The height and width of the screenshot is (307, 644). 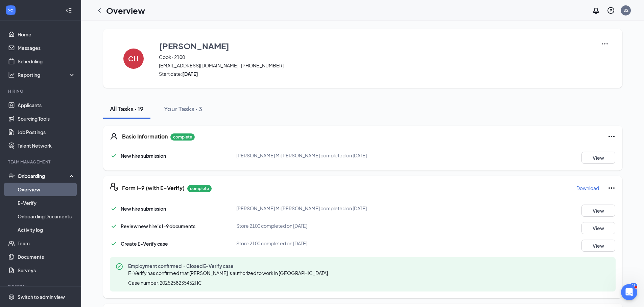 What do you see at coordinates (46, 230) in the screenshot?
I see `a: Activity log` at bounding box center [46, 230].